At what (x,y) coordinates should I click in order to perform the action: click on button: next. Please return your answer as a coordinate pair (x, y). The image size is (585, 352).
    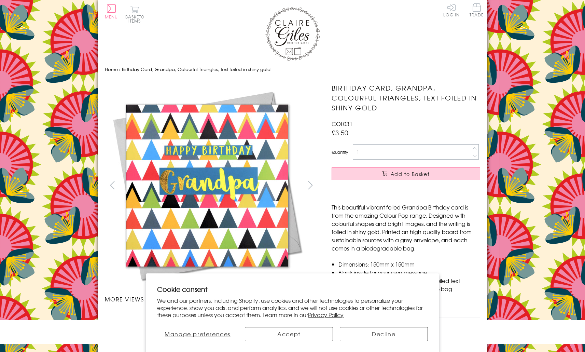
    Looking at the image, I should click on (310, 185).